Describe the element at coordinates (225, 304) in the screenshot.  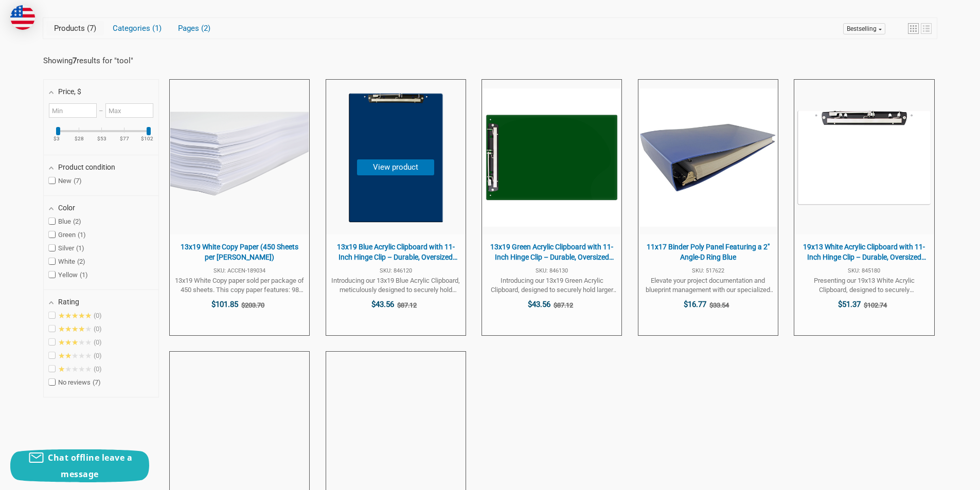
I see `span: $101.85` at that location.